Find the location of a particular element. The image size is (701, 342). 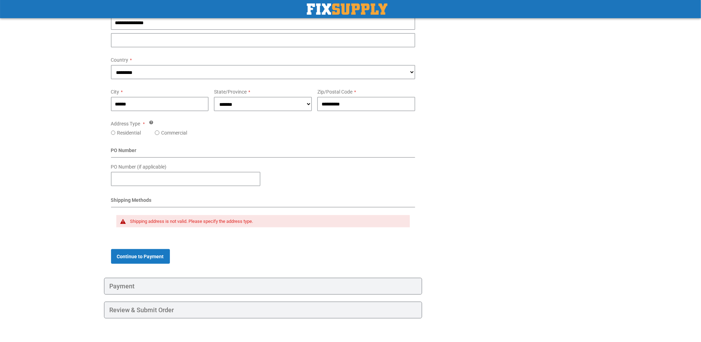

label: Residential is located at coordinates (129, 133).